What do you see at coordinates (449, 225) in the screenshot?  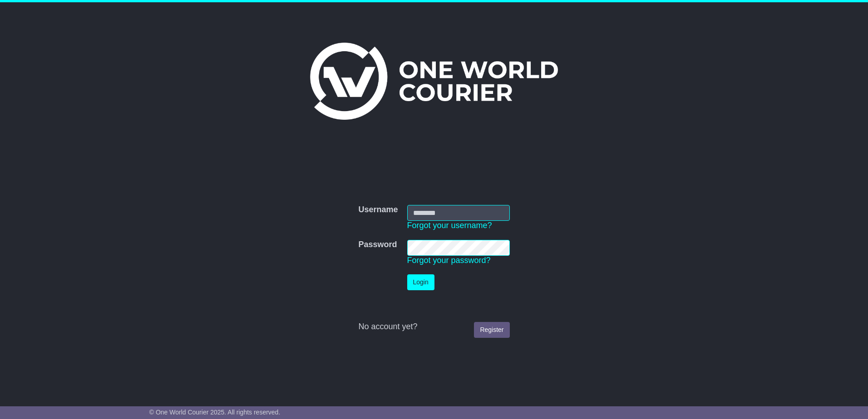 I see `a: Forgot your username?` at bounding box center [449, 225].